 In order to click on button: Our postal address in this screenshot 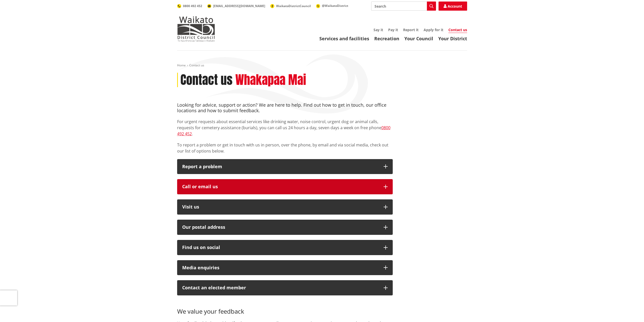, I will do `click(285, 227)`.